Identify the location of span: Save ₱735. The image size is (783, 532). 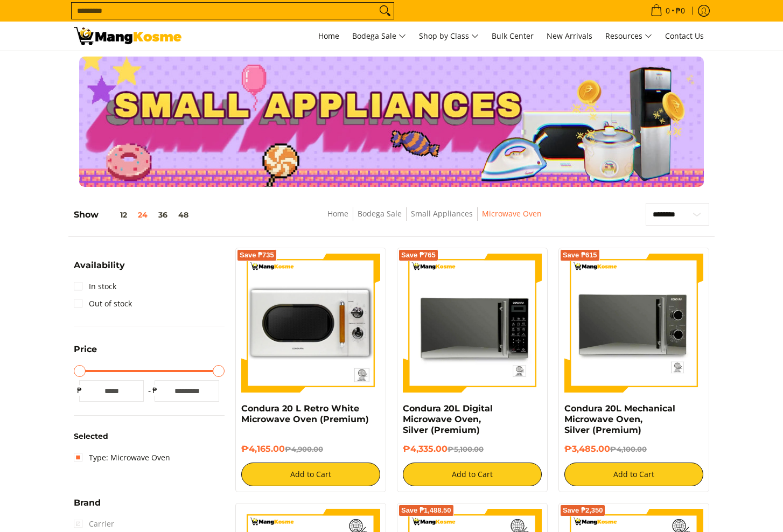
(257, 255).